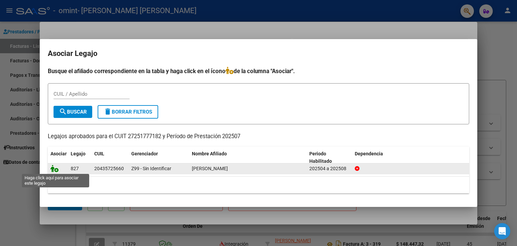 The height and width of the screenshot is (246, 517). I want to click on h4: Busque el afiliado correspondiente en la tabla y haga click en el ícono de la columna "Asociar"., so click(258, 71).